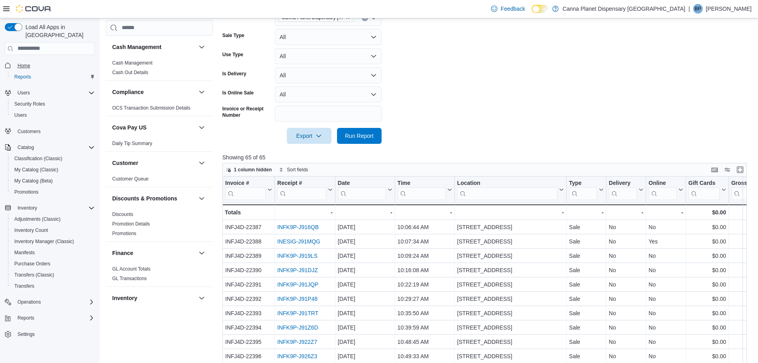 This screenshot has height=363, width=758. I want to click on div: Binal Patel, so click(698, 9).